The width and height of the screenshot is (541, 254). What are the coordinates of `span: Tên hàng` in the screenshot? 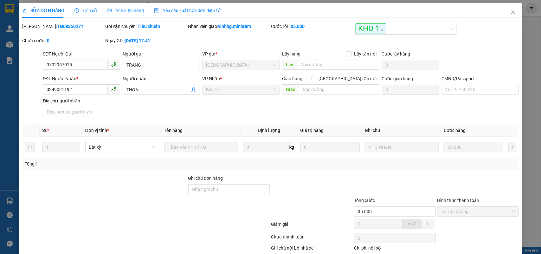 It's located at (173, 130).